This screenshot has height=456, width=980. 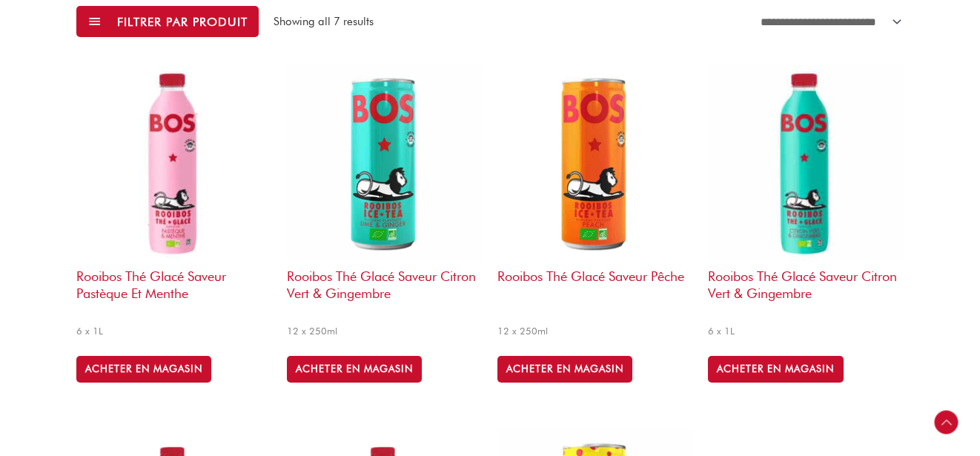 I want to click on img: Rooibos thé glacé saveur pêche, so click(x=596, y=163).